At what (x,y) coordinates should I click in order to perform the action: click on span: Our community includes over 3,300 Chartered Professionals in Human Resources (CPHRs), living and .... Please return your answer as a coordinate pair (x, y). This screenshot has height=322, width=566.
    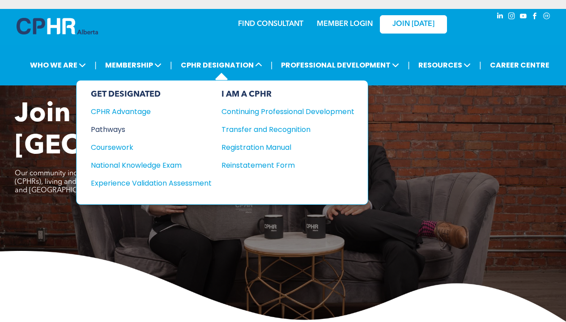
    Looking at the image, I should click on (146, 182).